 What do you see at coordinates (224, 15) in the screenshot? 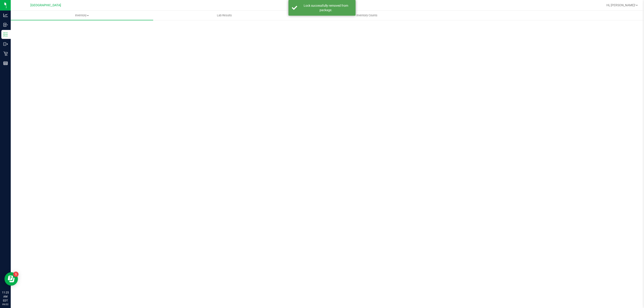
I see `a: Lab Results` at bounding box center [224, 15].